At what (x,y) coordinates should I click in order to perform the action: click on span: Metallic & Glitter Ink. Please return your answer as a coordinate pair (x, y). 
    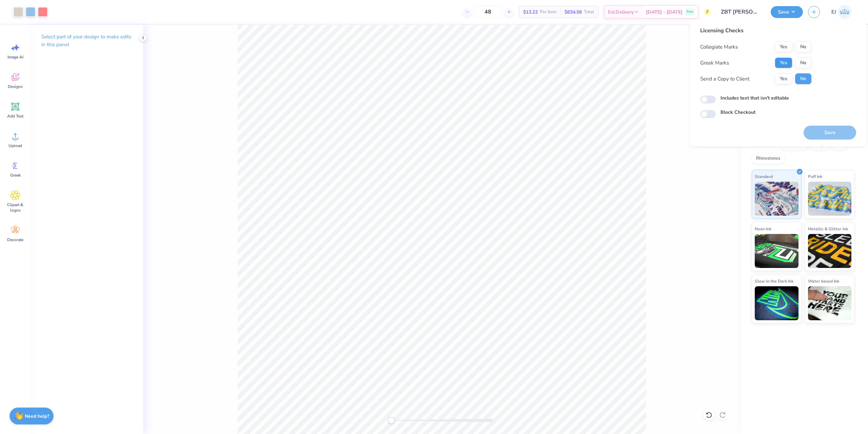
    Looking at the image, I should click on (828, 229).